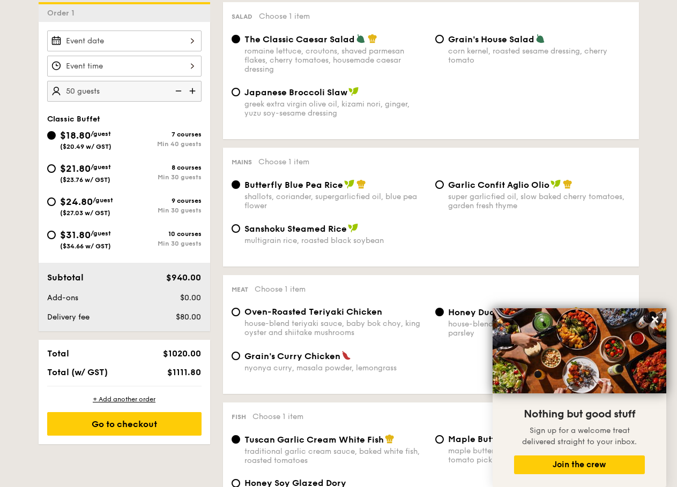  What do you see at coordinates (85, 246) in the screenshot?
I see `span: ($34.66 w/ GST)` at bounding box center [85, 246].